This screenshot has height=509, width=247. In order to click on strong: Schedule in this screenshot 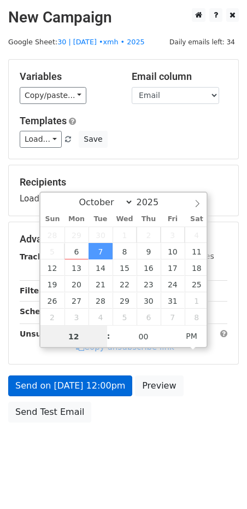, I will do `click(39, 311)`.